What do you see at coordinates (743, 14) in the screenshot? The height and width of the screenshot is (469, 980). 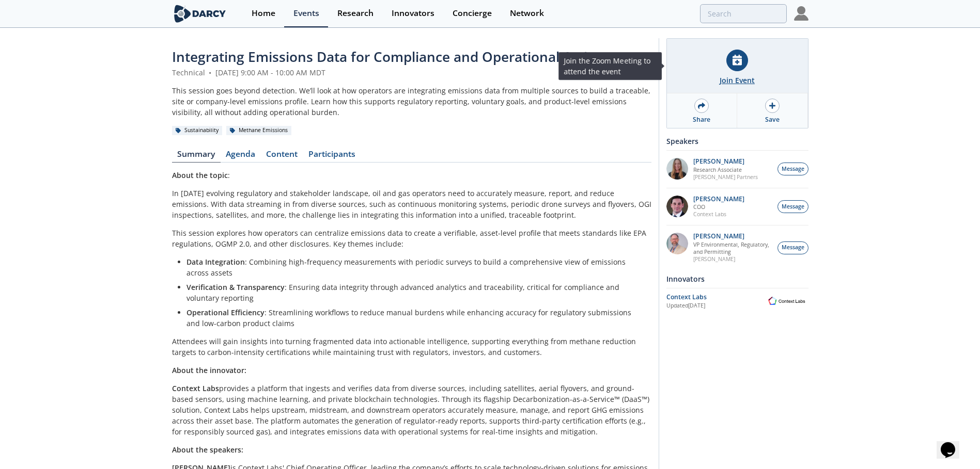 I see `input: Advanced Search` at bounding box center [743, 14].